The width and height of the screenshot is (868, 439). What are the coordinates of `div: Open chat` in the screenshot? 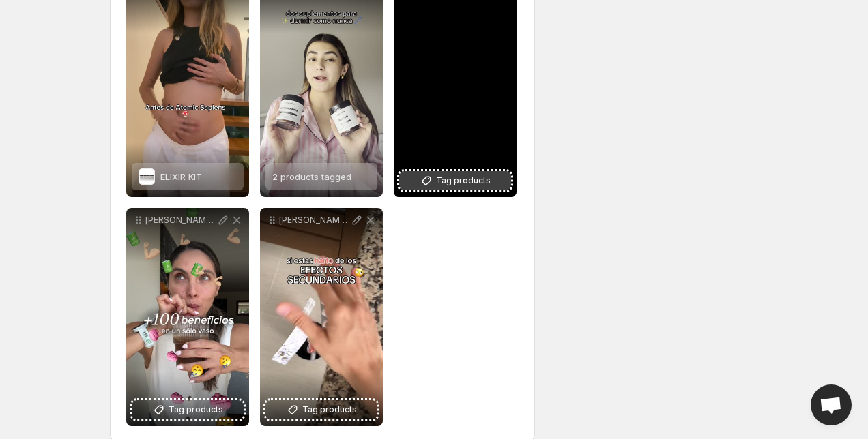 It's located at (831, 405).